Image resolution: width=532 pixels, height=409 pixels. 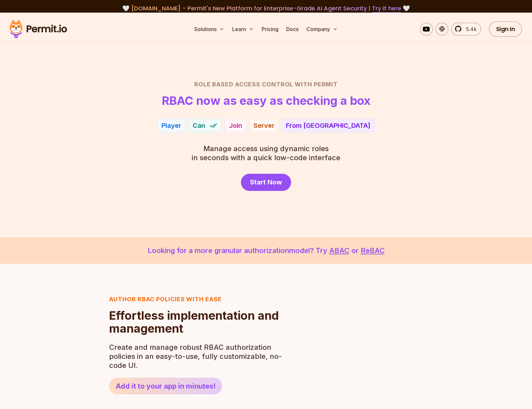 I want to click on h1: RBAC now as easy as checking a box, so click(x=266, y=101).